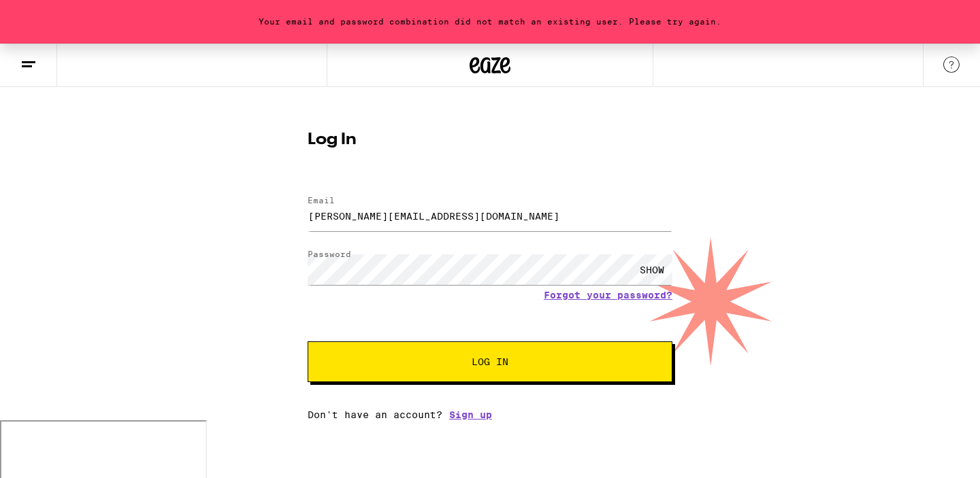 The height and width of the screenshot is (478, 980). What do you see at coordinates (490, 362) in the screenshot?
I see `span: Log In` at bounding box center [490, 362].